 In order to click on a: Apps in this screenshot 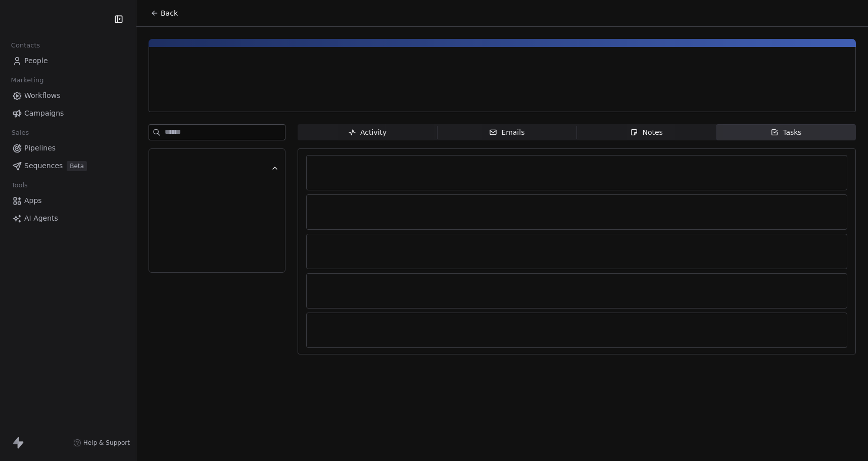, I will do `click(68, 200)`.